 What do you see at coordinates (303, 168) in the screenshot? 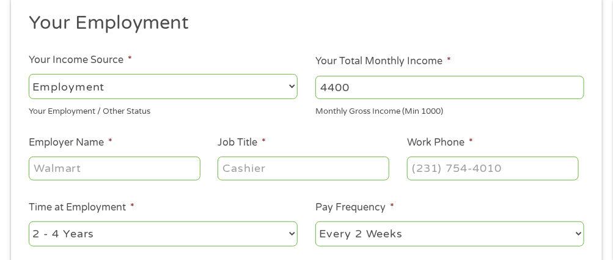
I see `input: Cashier` at bounding box center [303, 168].